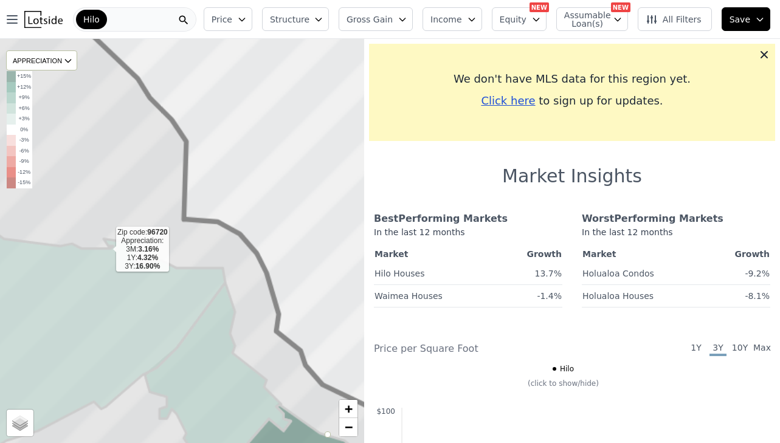 Image resolution: width=780 pixels, height=443 pixels. What do you see at coordinates (572, 176) in the screenshot?
I see `h1: Market Insights` at bounding box center [572, 176].